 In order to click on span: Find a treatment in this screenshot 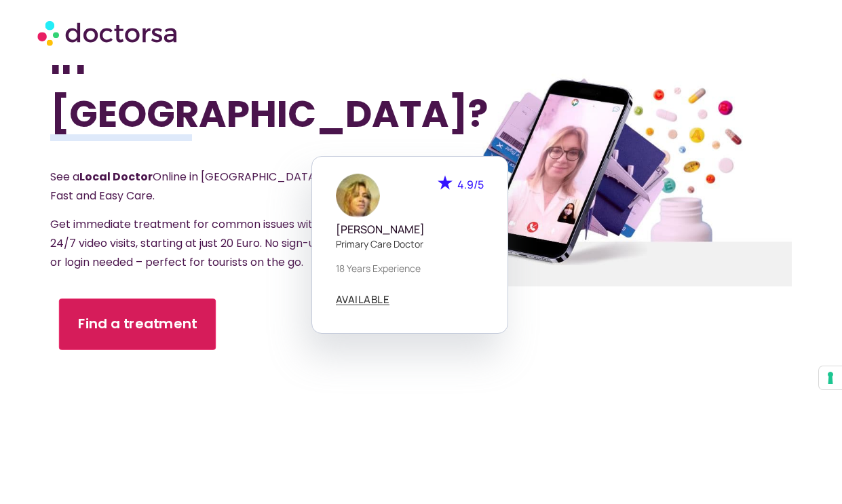, I will do `click(138, 324)`.